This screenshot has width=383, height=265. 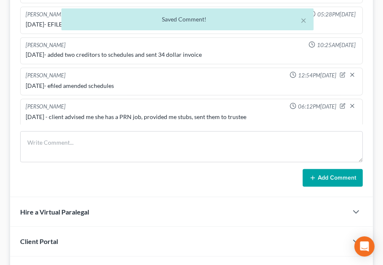 I want to click on div: Open Intercom Messenger, so click(x=365, y=246).